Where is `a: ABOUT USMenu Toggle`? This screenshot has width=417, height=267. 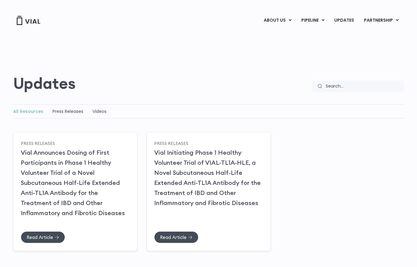
a: ABOUT USMenu Toggle is located at coordinates (278, 20).